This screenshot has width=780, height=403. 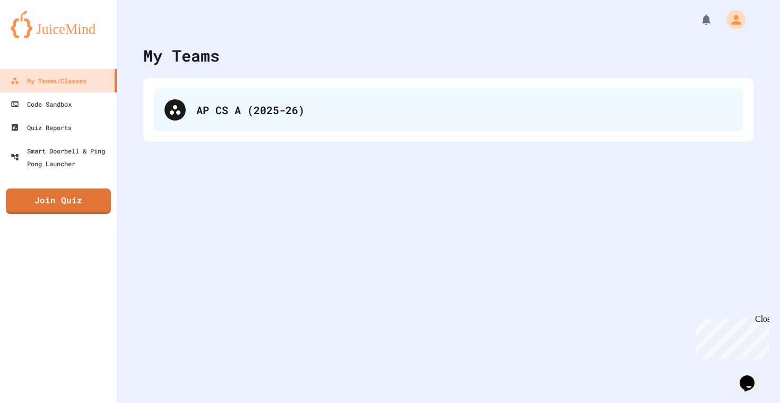 What do you see at coordinates (181, 55) in the screenshot?
I see `div: My Teams` at bounding box center [181, 55].